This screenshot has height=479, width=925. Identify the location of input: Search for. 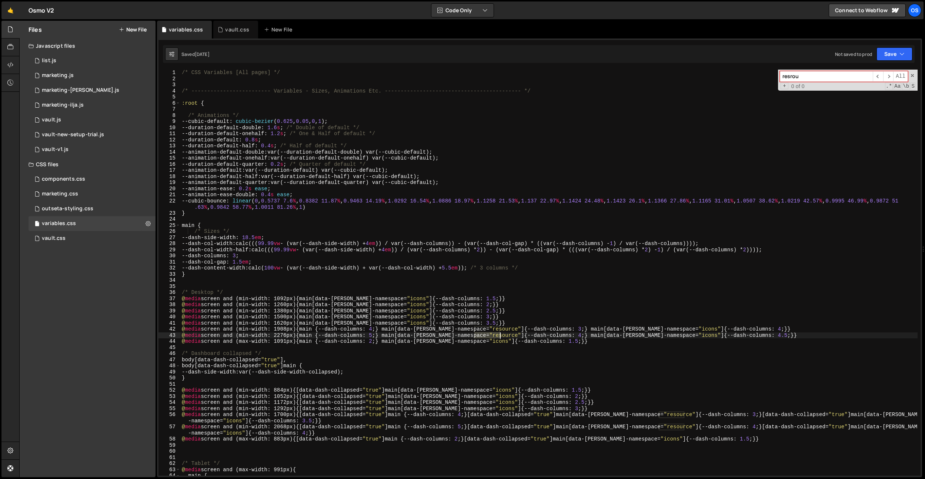
(826, 76).